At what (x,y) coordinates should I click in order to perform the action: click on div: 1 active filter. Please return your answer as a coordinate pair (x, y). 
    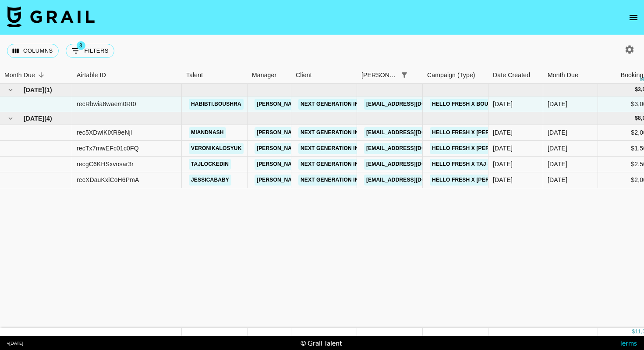
    Looking at the image, I should click on (405, 75).